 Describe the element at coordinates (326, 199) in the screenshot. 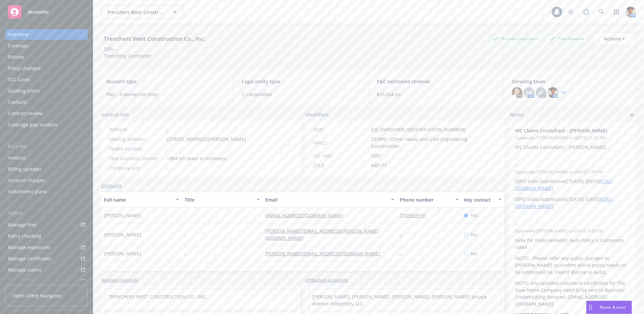

I see `div: Email` at that location.